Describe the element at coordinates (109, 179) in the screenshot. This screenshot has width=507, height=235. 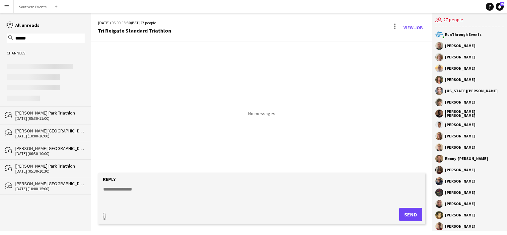
I see `label: Reply` at that location.